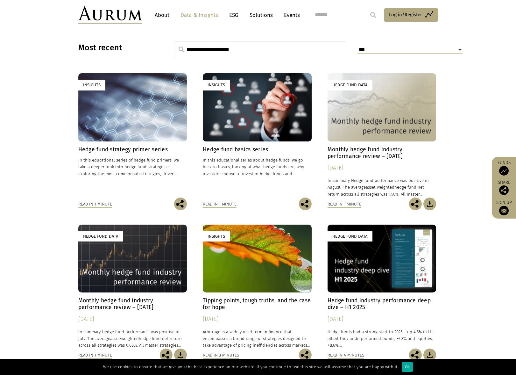  What do you see at coordinates (133, 149) in the screenshot?
I see `h4: Hedge fund strategy primer series` at bounding box center [133, 149].